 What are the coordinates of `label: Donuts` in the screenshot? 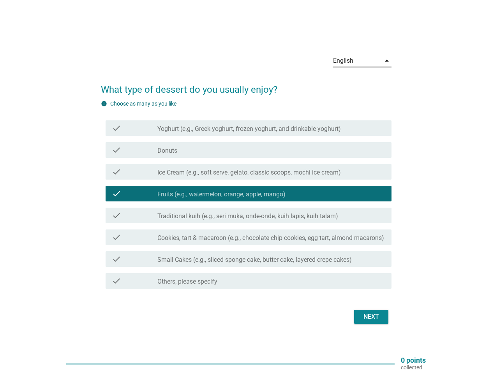 It's located at (167, 151).